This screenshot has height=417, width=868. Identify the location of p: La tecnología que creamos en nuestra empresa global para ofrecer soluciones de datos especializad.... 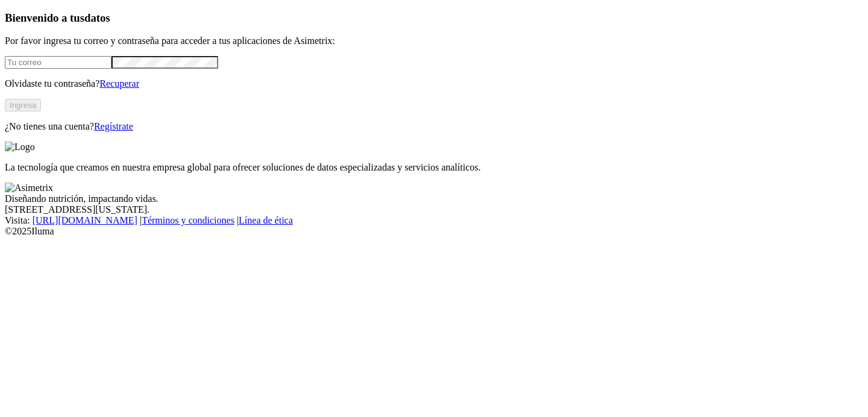
(434, 167).